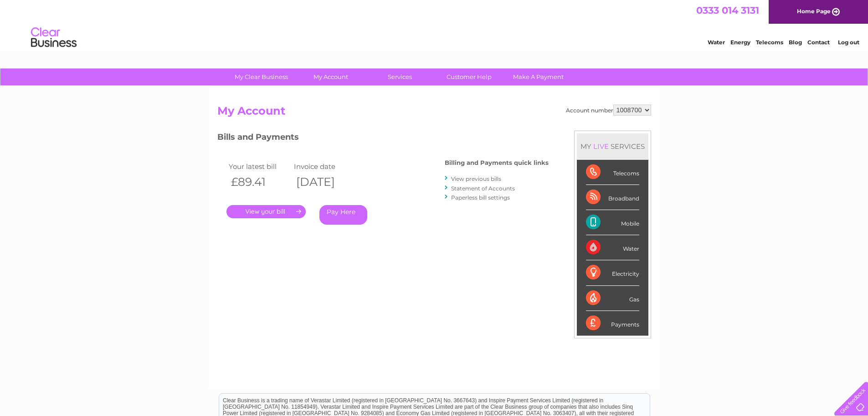 This screenshot has width=868, height=416. I want to click on div: MY SERVICES, so click(612, 146).